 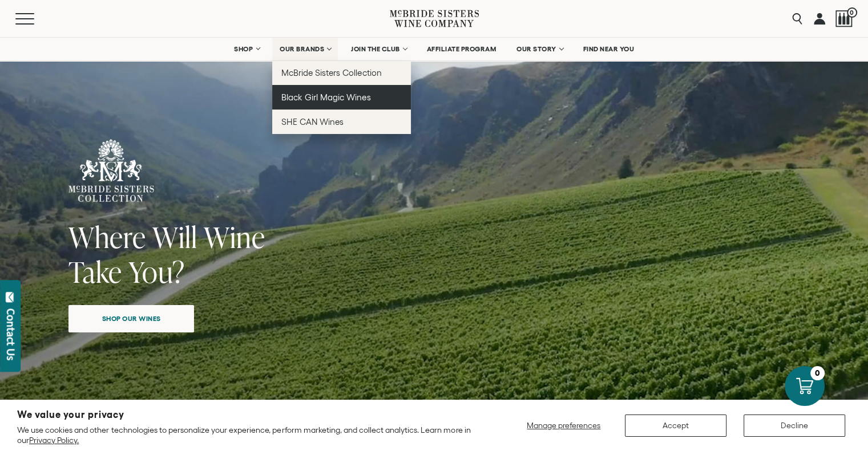 What do you see at coordinates (36, 19) in the screenshot?
I see `button: Mobile Menu Trigger` at bounding box center [36, 19].